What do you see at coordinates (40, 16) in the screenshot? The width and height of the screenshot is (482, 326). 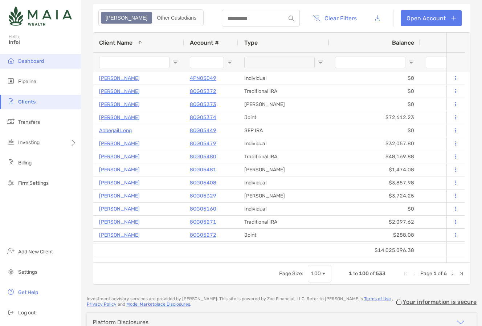 I see `img: Zoe Logo` at bounding box center [40, 16].